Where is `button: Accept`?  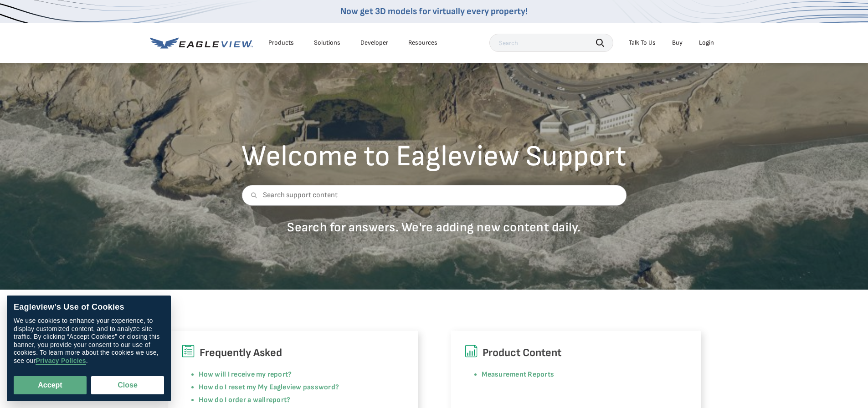
button: Accept is located at coordinates (50, 386).